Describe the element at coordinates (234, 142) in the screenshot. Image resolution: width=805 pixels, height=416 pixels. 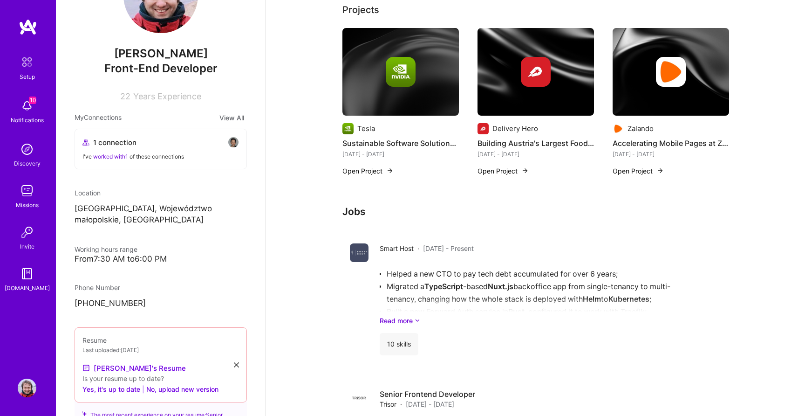
I see `img: avatar` at that location.